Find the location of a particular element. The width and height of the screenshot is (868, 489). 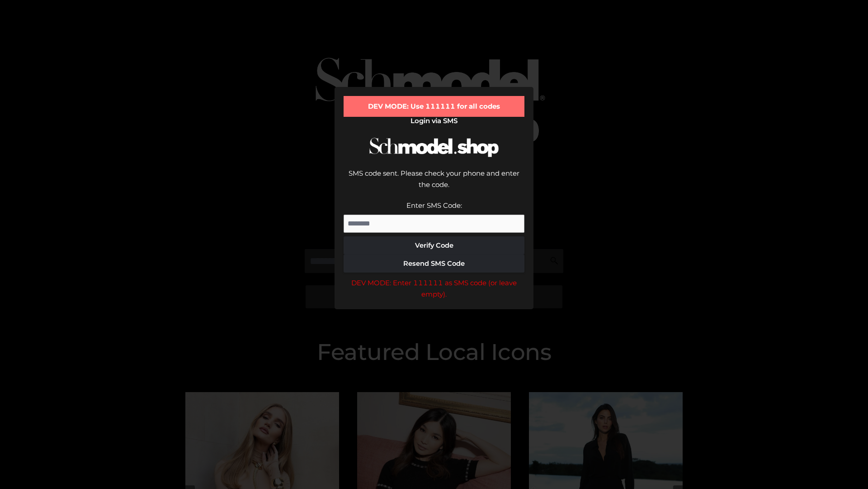

button: Verify Code is located at coordinates (434, 245).